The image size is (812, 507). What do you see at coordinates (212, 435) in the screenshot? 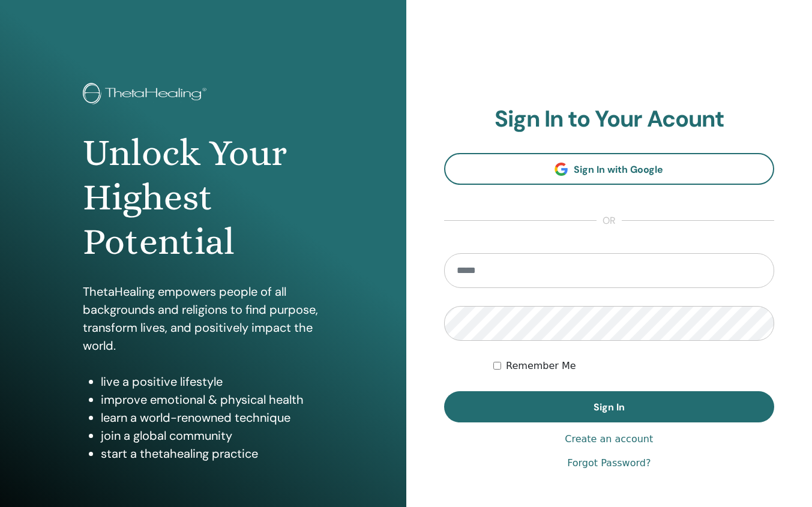
I see `li: join a global community` at bounding box center [212, 435].